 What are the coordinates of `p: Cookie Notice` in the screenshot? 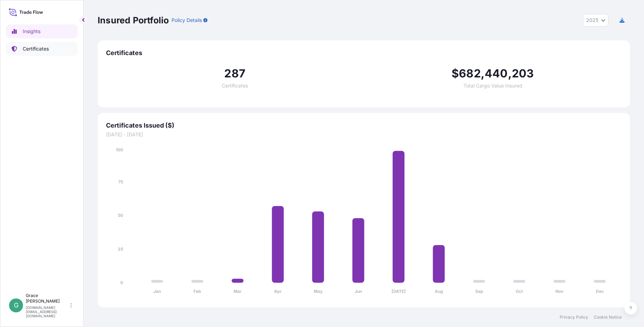 It's located at (608, 318).